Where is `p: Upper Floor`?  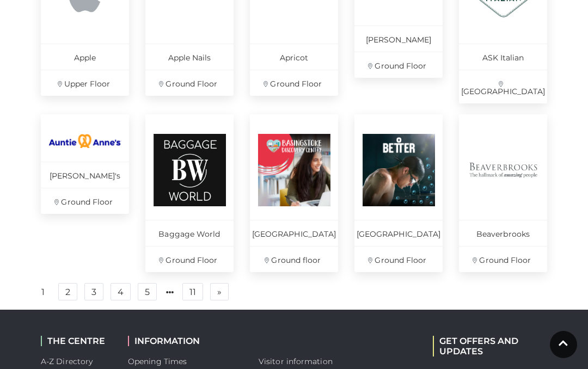
p: Upper Floor is located at coordinates (85, 83).